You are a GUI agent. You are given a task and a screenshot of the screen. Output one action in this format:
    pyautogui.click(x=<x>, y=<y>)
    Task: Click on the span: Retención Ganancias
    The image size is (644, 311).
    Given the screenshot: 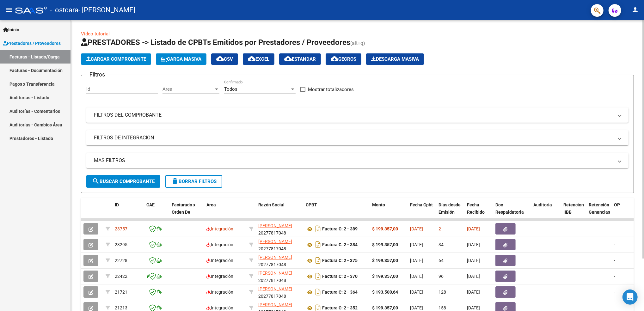 What is the action you would take?
    pyautogui.click(x=599, y=209)
    